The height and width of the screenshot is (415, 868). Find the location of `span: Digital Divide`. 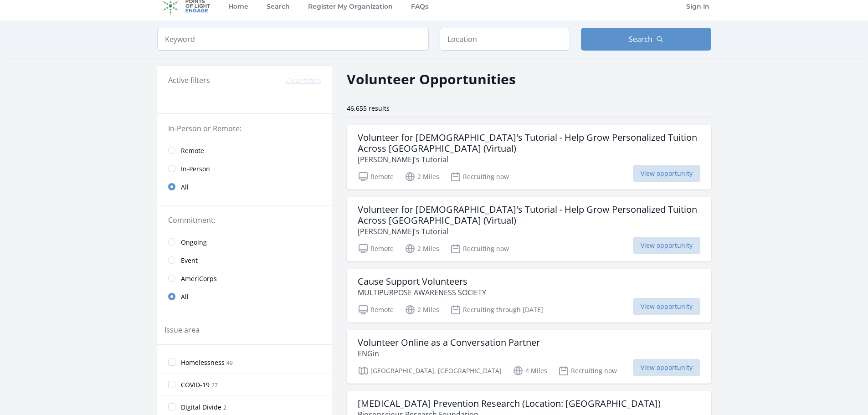

span: Digital Divide is located at coordinates (201, 407).